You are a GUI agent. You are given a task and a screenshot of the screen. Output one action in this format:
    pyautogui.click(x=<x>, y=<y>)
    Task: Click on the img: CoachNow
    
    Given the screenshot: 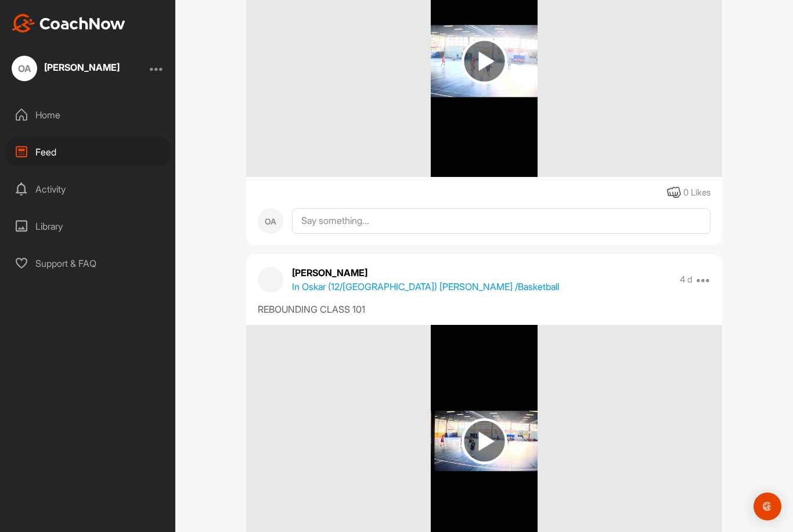 What is the action you would take?
    pyautogui.click(x=68, y=23)
    